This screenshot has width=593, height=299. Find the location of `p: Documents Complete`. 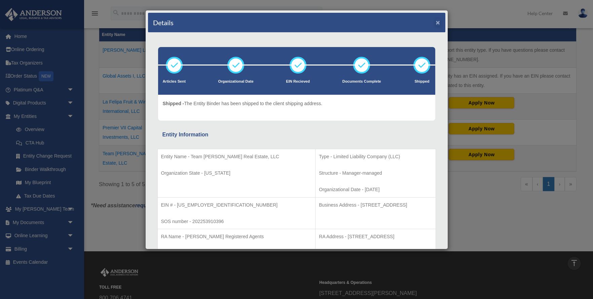

p: Documents Complete is located at coordinates (362, 82).